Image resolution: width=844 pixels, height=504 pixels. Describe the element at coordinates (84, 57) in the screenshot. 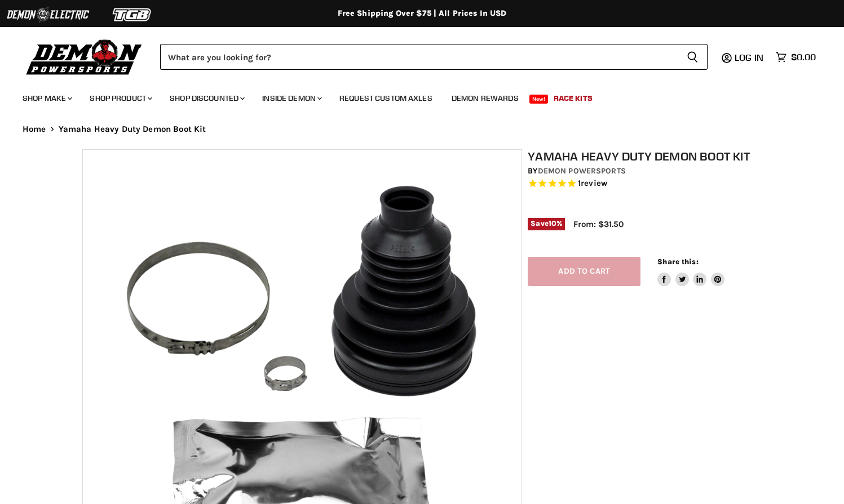

I see `img: Demon Powersports` at that location.